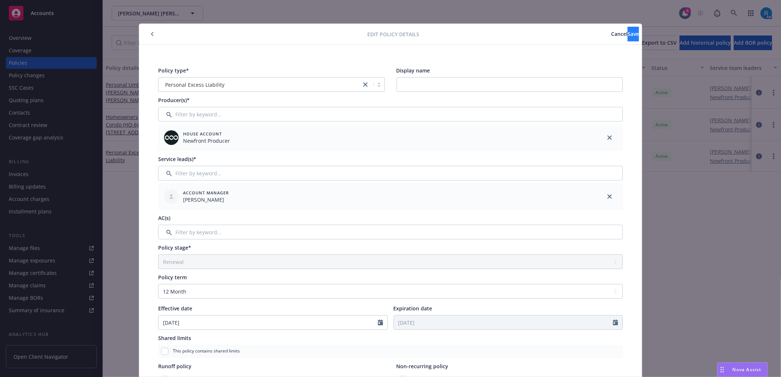 The width and height of the screenshot is (781, 377). I want to click on button: Save, so click(633, 34).